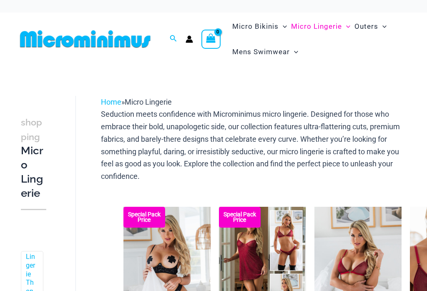 The image size is (427, 291). What do you see at coordinates (366, 26) in the screenshot?
I see `span: Outers` at bounding box center [366, 26].